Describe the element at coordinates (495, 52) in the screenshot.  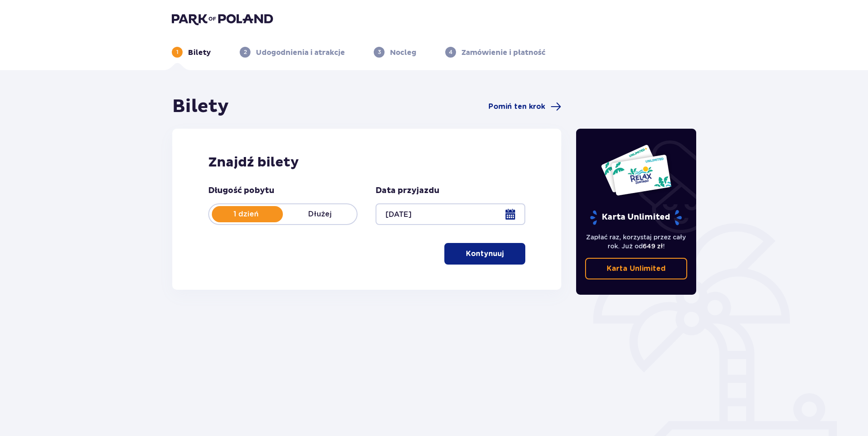
I see `div: 4Zamówienie i płatność` at that location.